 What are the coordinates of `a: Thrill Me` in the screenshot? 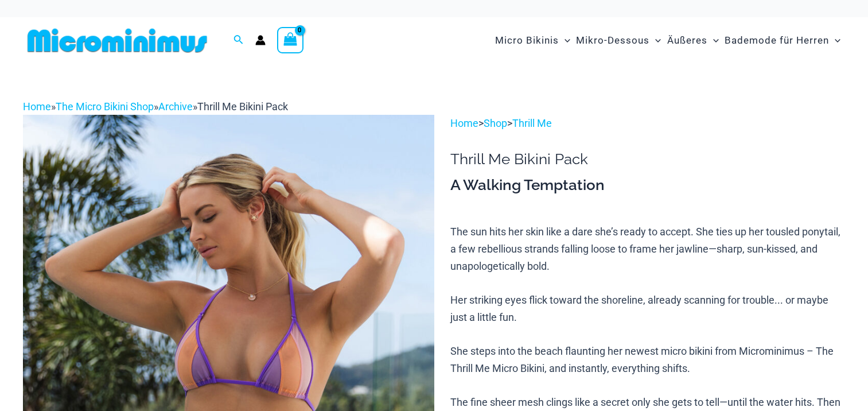 It's located at (532, 123).